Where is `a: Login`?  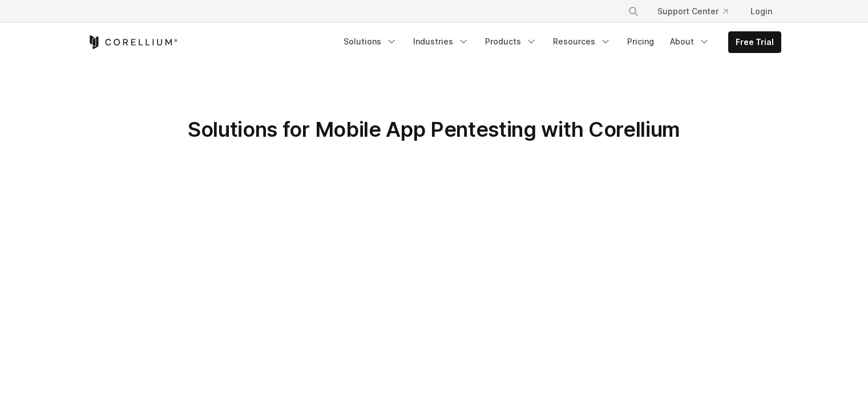 a: Login is located at coordinates (761, 11).